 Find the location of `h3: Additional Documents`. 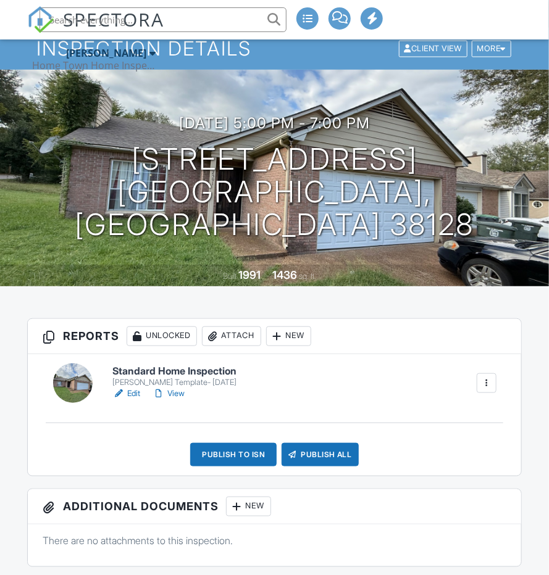

h3: Additional Documents is located at coordinates (274, 507).